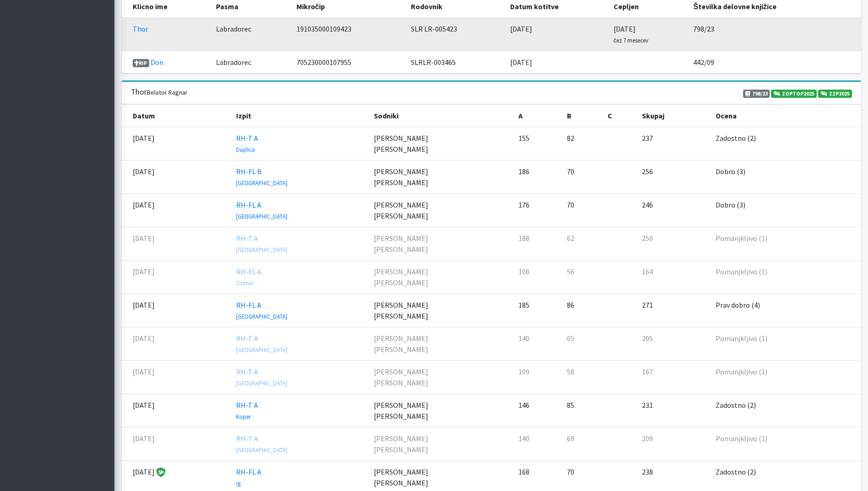  I want to click on td: SLRLR-003465, so click(455, 62).